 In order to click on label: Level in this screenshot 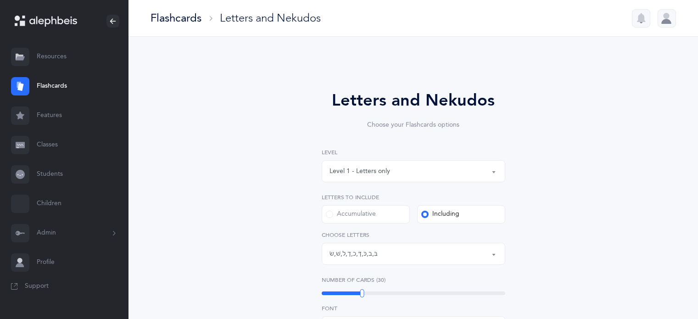, I will do `click(413, 152)`.